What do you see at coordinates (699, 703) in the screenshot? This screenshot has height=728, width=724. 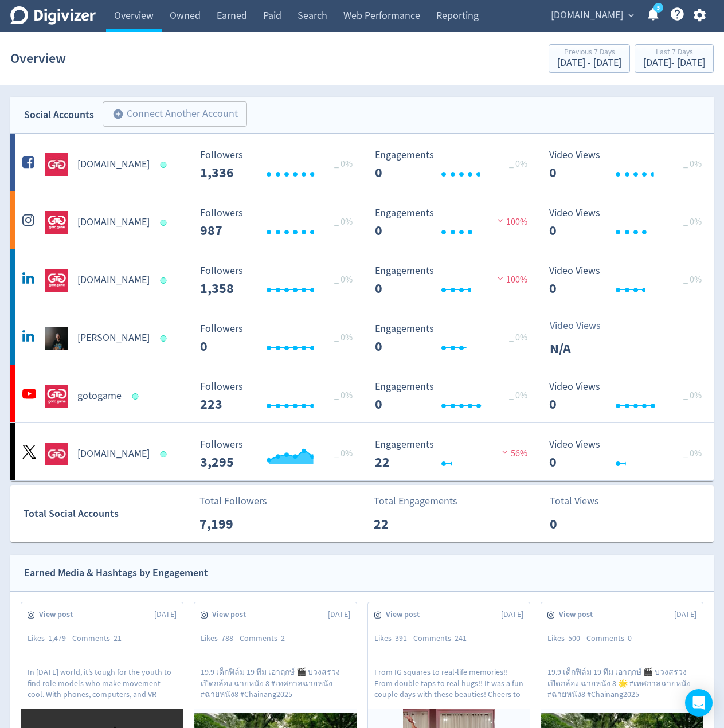 I see `div: Open Intercom Messenger` at bounding box center [699, 703].